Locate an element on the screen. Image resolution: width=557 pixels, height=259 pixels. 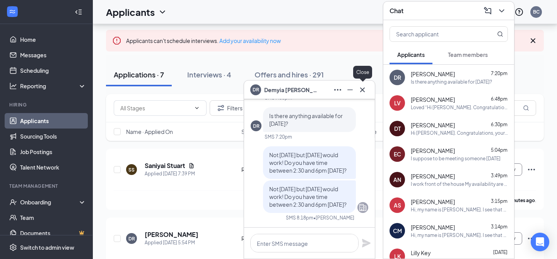
a: Team is located at coordinates (53, 217).